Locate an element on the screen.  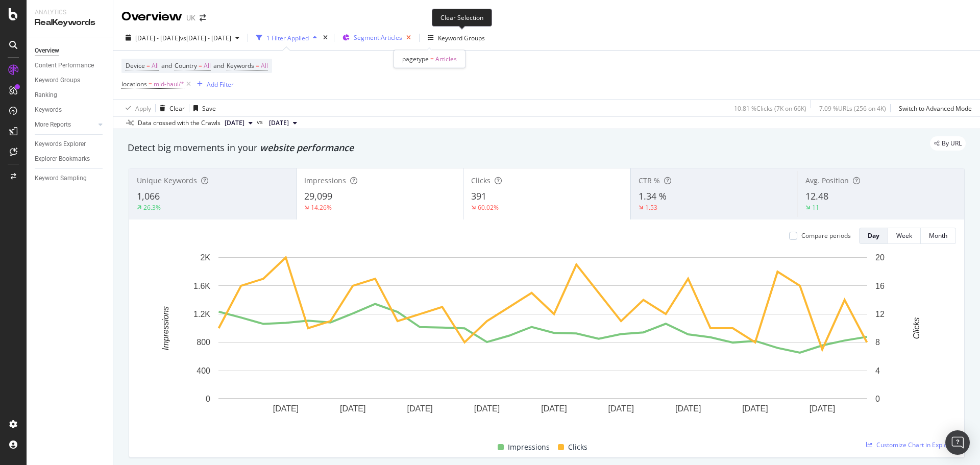
button: Month is located at coordinates (938, 236).